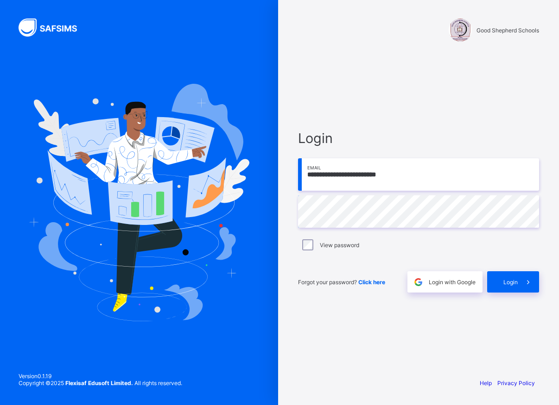 The width and height of the screenshot is (559, 405). What do you see at coordinates (339, 245) in the screenshot?
I see `label: View password` at bounding box center [339, 245].